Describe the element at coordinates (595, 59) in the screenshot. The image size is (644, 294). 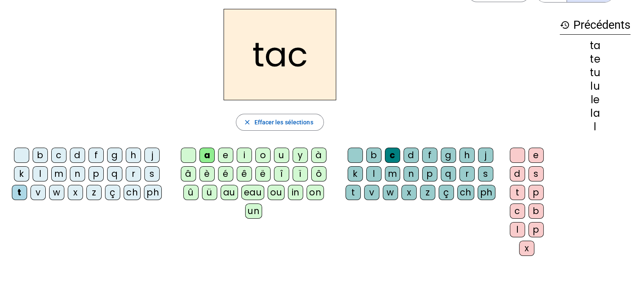
I see `div: te` at that location.